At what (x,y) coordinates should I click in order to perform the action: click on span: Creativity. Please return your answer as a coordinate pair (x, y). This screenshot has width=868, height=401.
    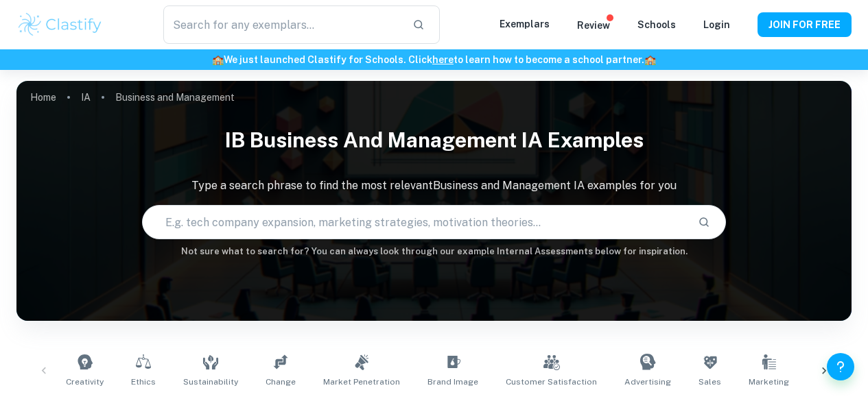
    Looking at the image, I should click on (85, 382).